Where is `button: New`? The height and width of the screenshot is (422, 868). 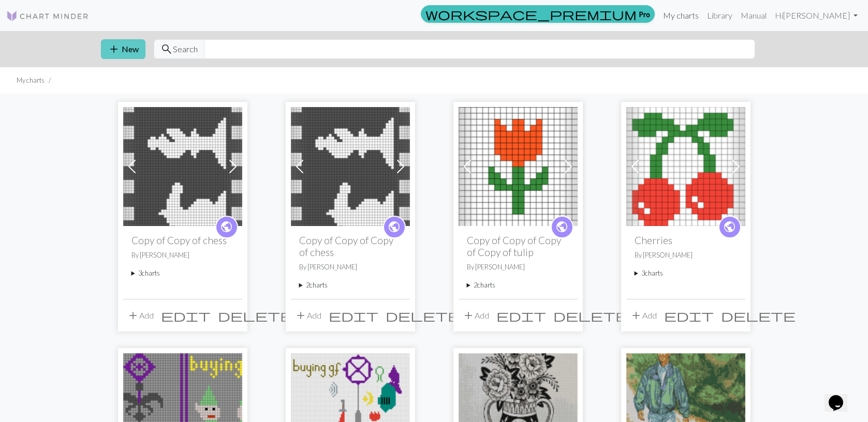
button: New is located at coordinates (123, 49).